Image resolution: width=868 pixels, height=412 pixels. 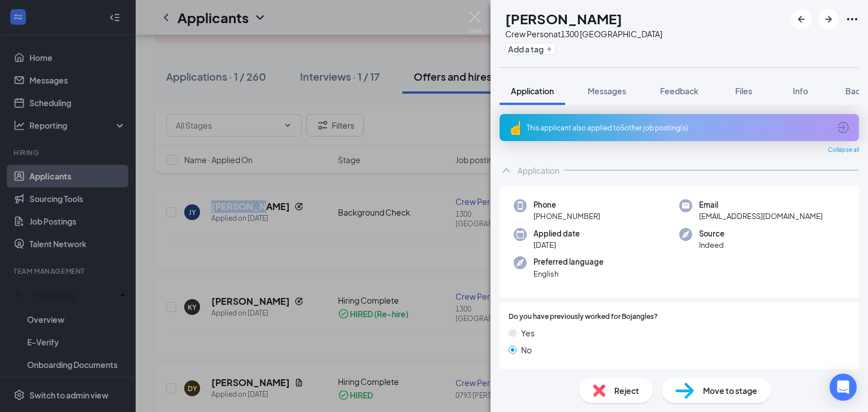 I want to click on div: Application, so click(x=538, y=170).